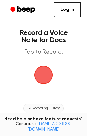 This screenshot has height=136, width=87. Describe the element at coordinates (44, 37) in the screenshot. I see `h1: Record a Voice Note for Docs` at that location.